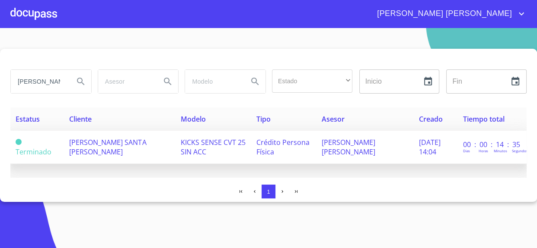 The height and width of the screenshot is (248, 537). Describe the element at coordinates (283, 147) in the screenshot. I see `span: Crédito Persona Física` at that location.